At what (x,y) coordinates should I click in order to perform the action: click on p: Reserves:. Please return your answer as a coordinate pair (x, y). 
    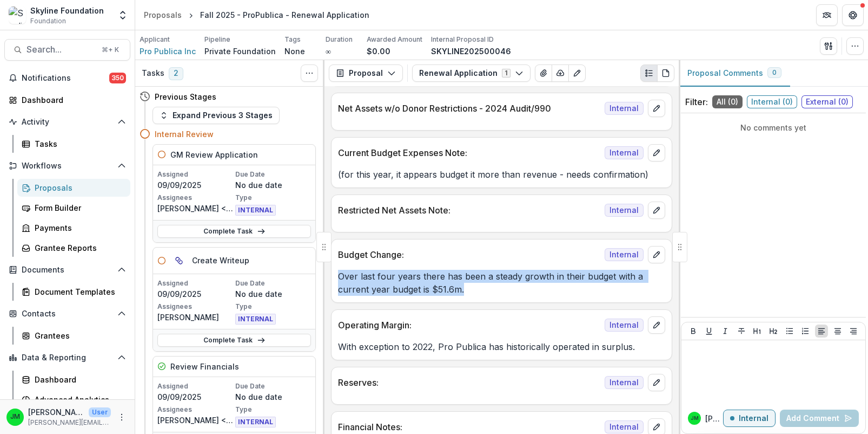
    Looking at the image, I should click on (469, 382).